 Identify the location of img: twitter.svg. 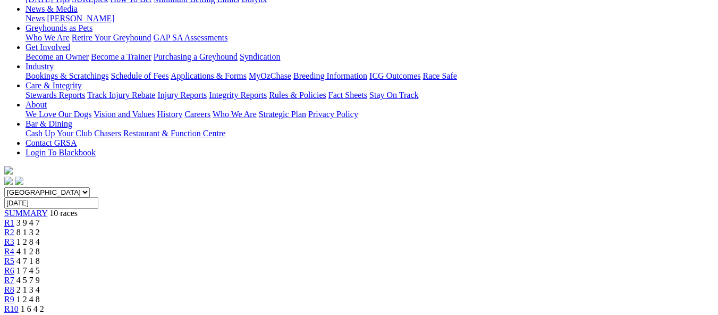
(19, 181).